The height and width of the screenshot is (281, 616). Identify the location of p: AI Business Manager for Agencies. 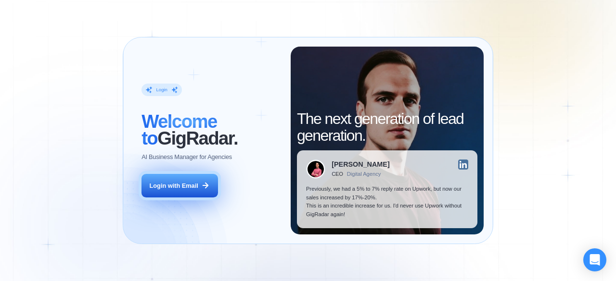
(187, 157).